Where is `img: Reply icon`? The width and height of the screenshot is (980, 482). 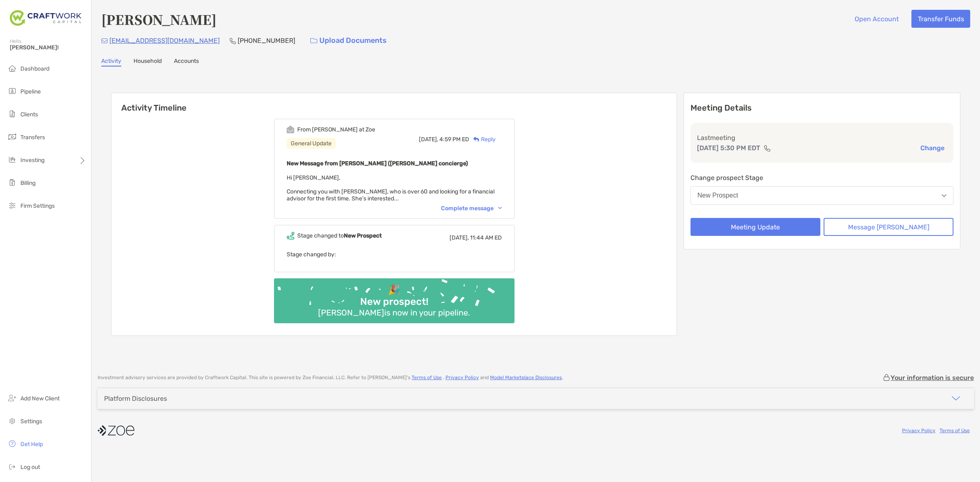 img: Reply icon is located at coordinates (476, 139).